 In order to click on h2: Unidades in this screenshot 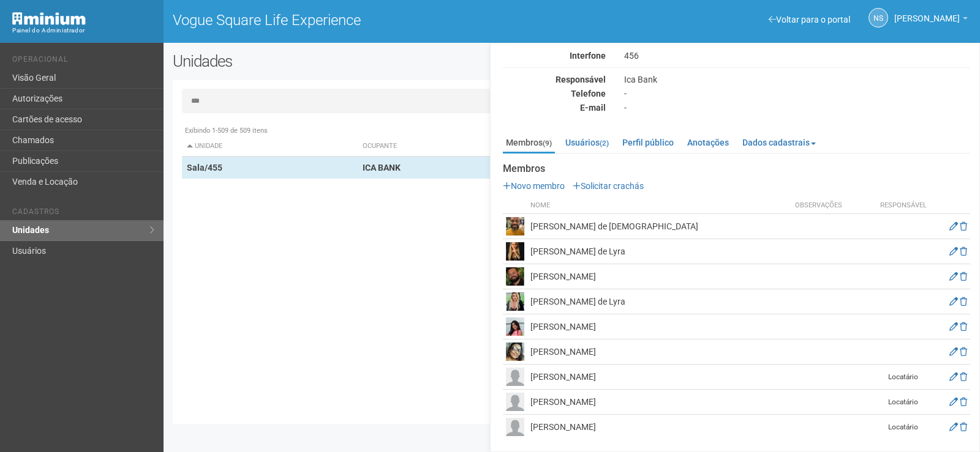, I will do `click(334, 61)`.